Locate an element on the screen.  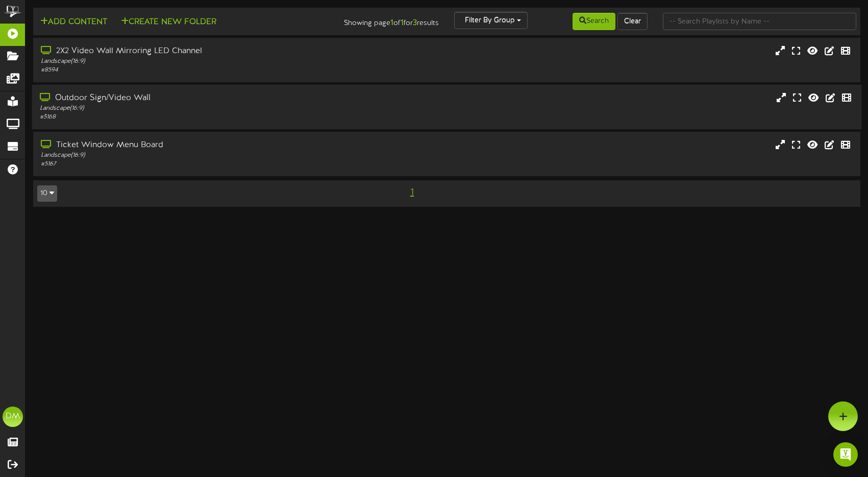
div: 2X2 Video Wall Mirroring LED Channel is located at coordinates (205, 51).